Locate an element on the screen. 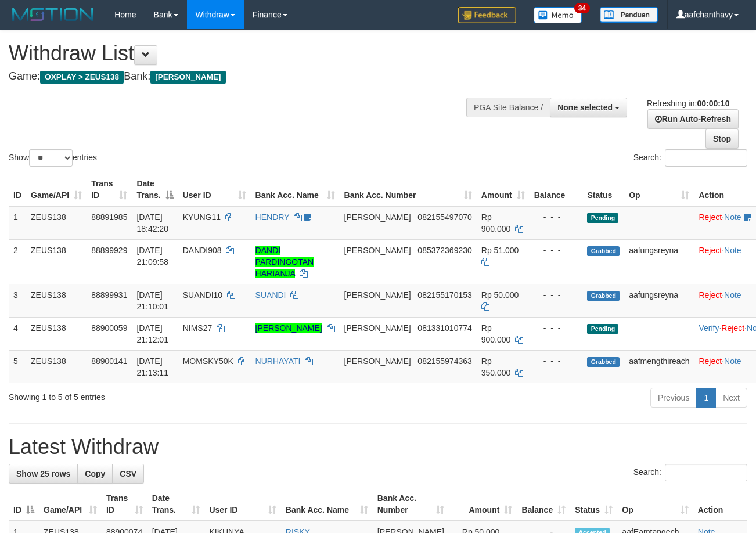 The height and width of the screenshot is (533, 756). h1: Latest Withdraw is located at coordinates (378, 447).